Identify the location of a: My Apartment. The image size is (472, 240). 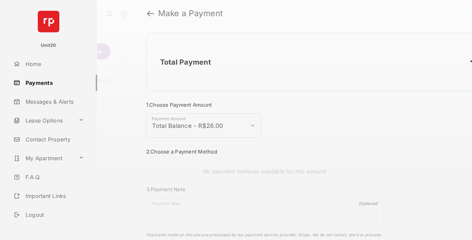
(43, 158).